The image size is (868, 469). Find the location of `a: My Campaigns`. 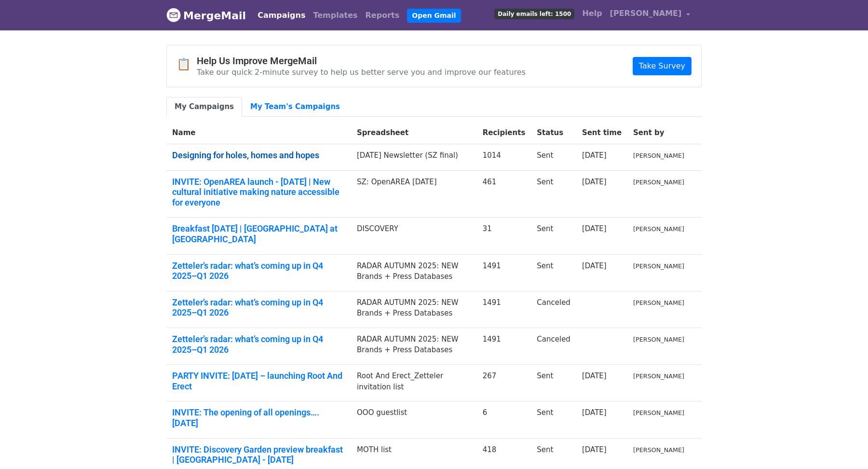

a: My Campaigns is located at coordinates (204, 106).